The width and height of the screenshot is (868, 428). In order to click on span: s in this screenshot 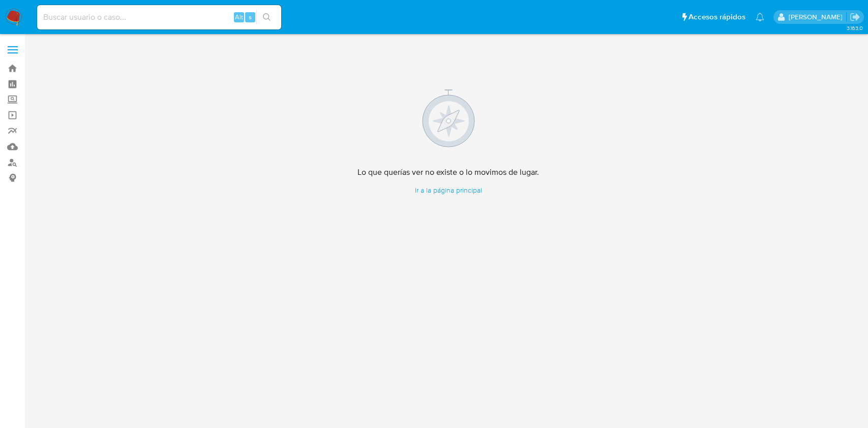, I will do `click(250, 17)`.